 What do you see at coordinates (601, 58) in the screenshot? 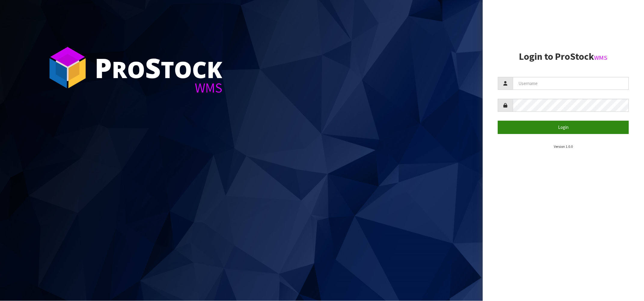
I see `small: WMS` at bounding box center [601, 58].